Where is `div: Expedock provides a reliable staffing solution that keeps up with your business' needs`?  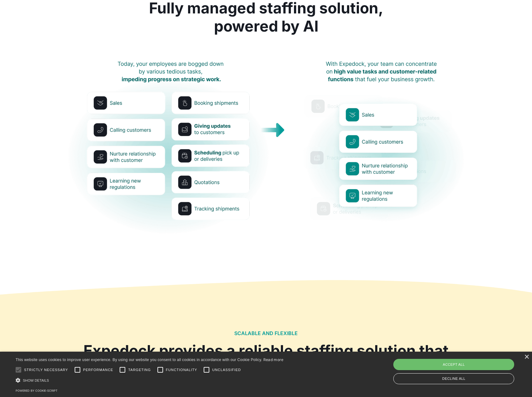 div: Expedock provides a reliable staffing solution that keeps up with your business' needs is located at coordinates (266, 359).